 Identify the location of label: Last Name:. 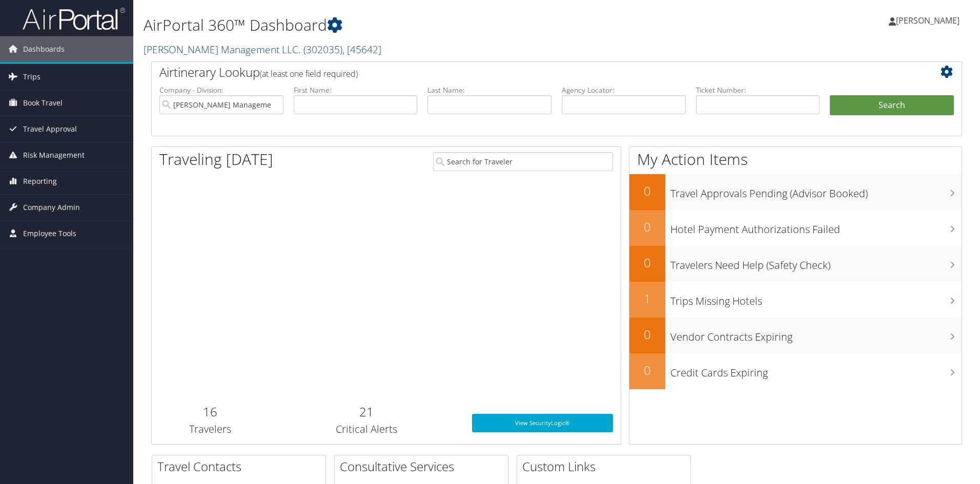
(489, 90).